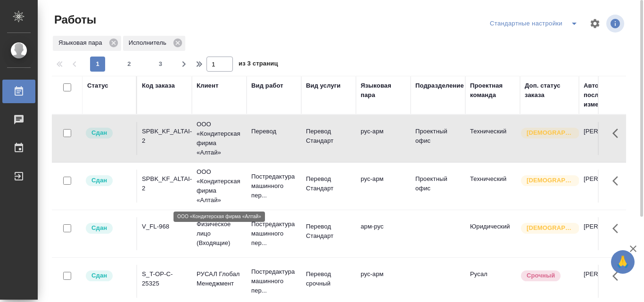 The width and height of the screenshot is (644, 302). Describe the element at coordinates (82, 43) in the screenshot. I see `p: Языковая пара` at that location.